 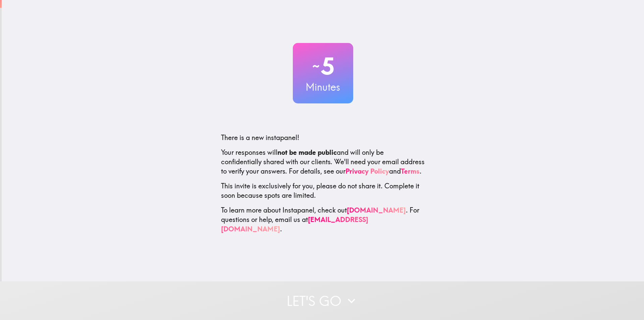 What do you see at coordinates (307, 152) in the screenshot?
I see `b: not be made public` at bounding box center [307, 152].